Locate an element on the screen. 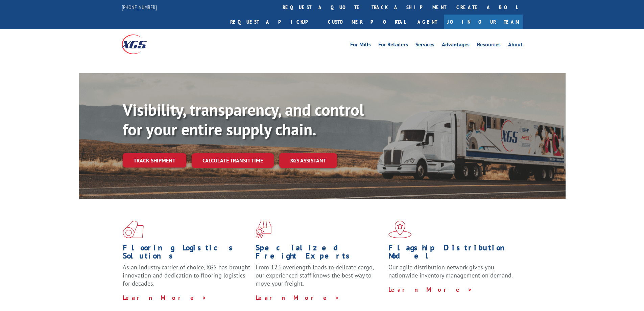 Image resolution: width=644 pixels, height=311 pixels. a: Join Our Team is located at coordinates (484, 22).